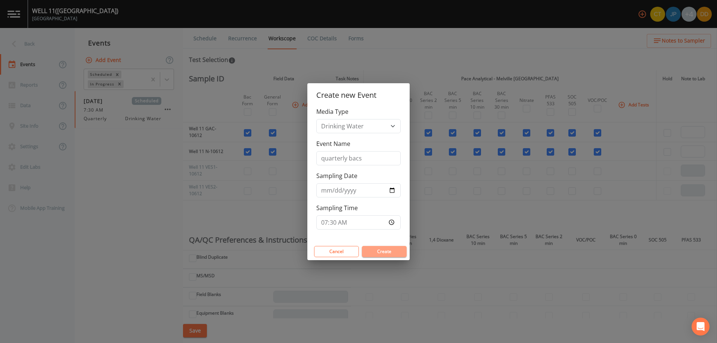  I want to click on button: Cancel, so click(336, 252).